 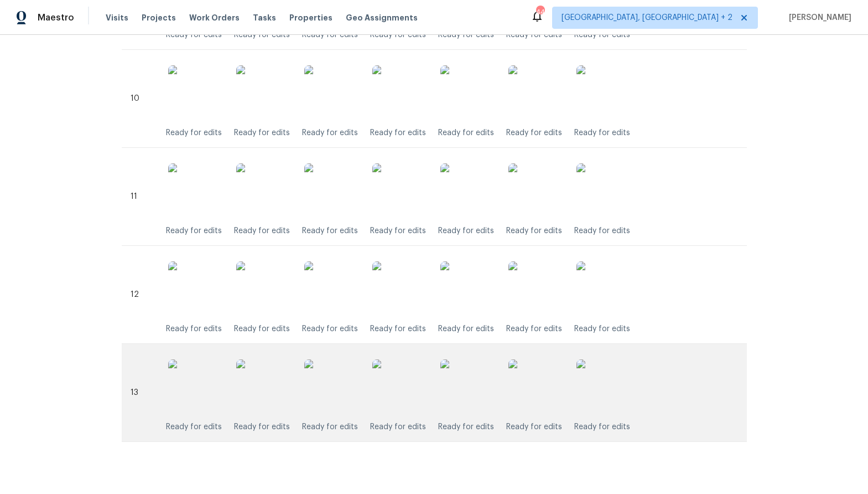 What do you see at coordinates (140, 393) in the screenshot?
I see `td: 13` at bounding box center [140, 393].